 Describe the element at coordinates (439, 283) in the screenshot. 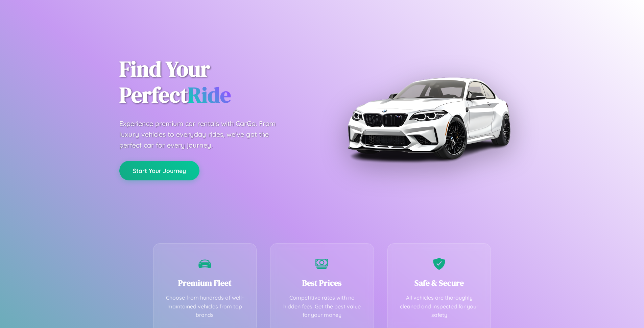

I see `h3: Safe & Secure` at that location.